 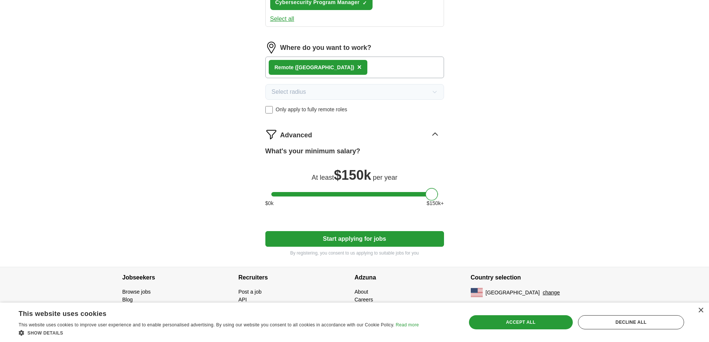 I want to click on div: Show details, so click(x=219, y=333).